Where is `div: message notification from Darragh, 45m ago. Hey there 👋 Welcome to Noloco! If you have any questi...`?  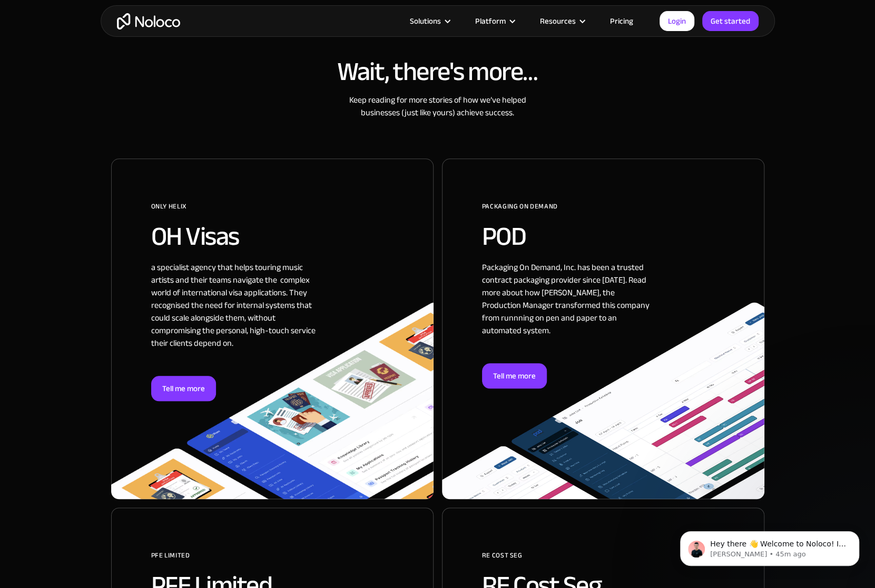 div: message notification from Darragh, 45m ago. Hey there 👋 Welcome to Noloco! If you have any questi... is located at coordinates (106, 39).